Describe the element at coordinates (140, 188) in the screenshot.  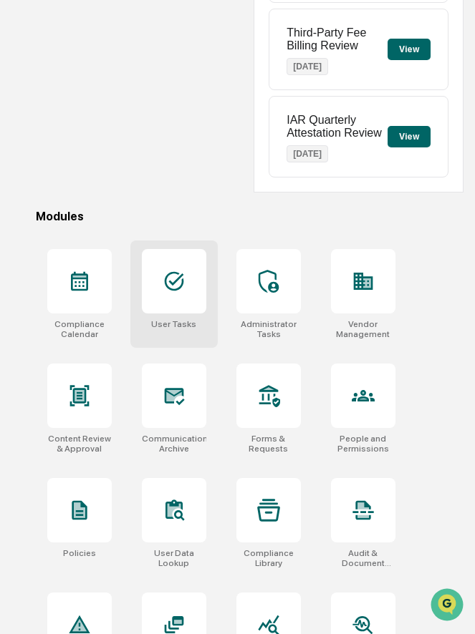
I see `a: 🗄️Attestations` at that location.